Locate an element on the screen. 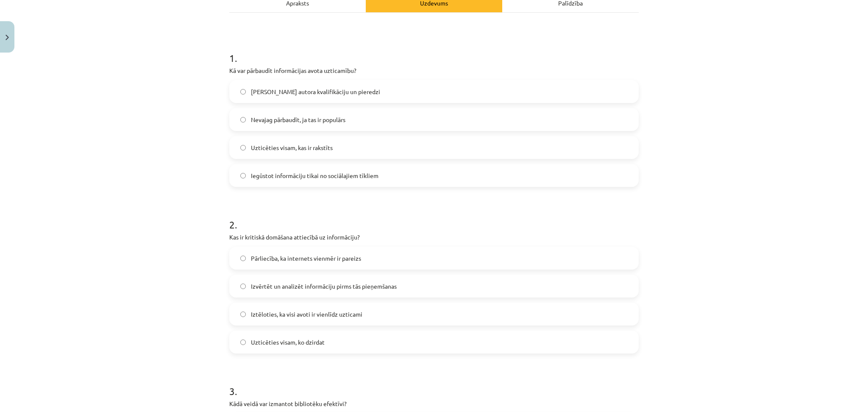 The image size is (868, 412). input: Iegūstot informāciju tikai no sociālajiem tīkliem is located at coordinates (243, 175).